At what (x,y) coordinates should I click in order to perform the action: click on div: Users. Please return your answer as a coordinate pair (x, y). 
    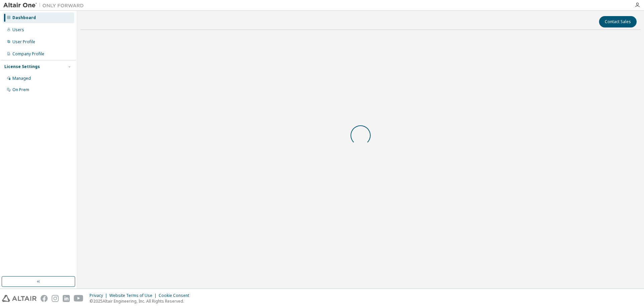
    Looking at the image, I should click on (18, 30).